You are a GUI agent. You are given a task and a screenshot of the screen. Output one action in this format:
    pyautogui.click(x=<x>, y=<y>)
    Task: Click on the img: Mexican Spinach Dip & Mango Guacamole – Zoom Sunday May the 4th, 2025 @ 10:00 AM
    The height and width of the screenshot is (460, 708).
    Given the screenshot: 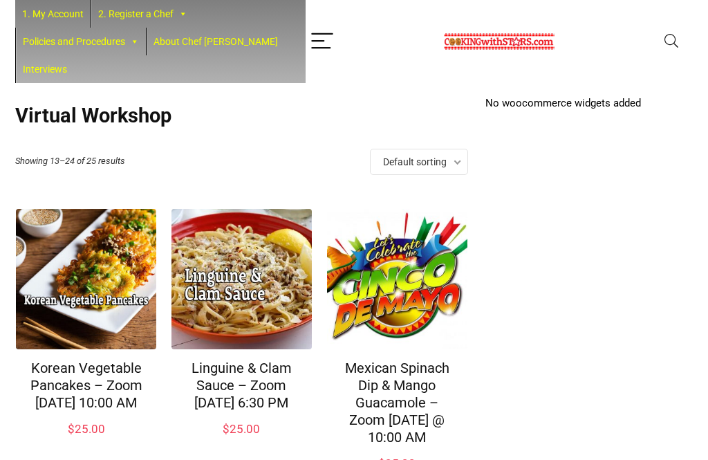 What is the action you would take?
    pyautogui.click(x=397, y=279)
    